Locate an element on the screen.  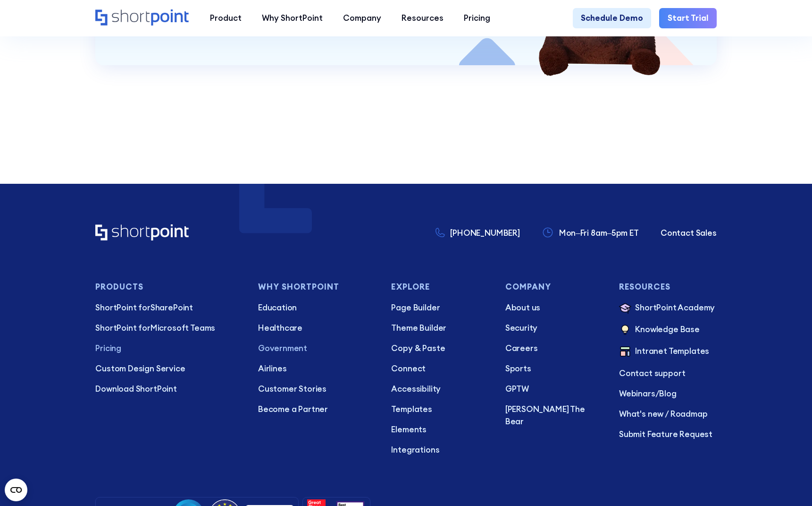
p: Submit Feature Request is located at coordinates (668, 435).